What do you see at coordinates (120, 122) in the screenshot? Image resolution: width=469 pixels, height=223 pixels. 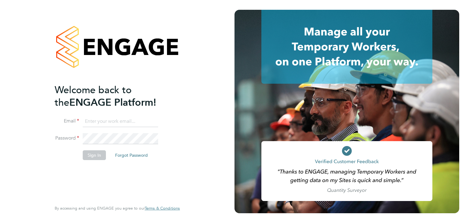 I see `input: Enter your work email...` at bounding box center [120, 122].